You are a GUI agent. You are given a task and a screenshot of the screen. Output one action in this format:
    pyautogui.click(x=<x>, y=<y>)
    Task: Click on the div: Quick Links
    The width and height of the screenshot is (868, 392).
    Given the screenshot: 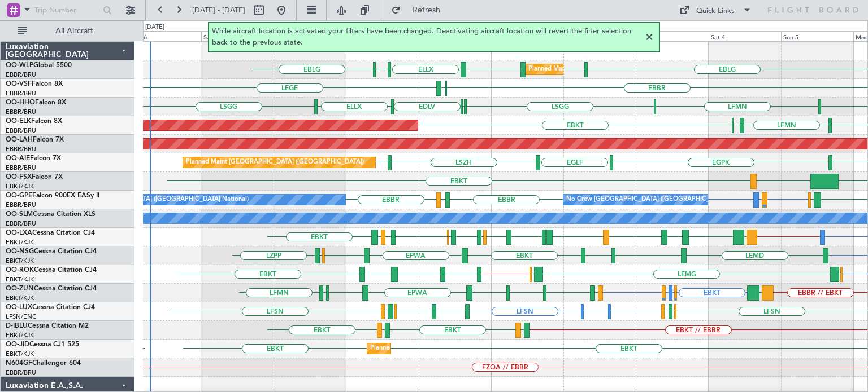 What is the action you would take?
    pyautogui.click(x=715, y=12)
    